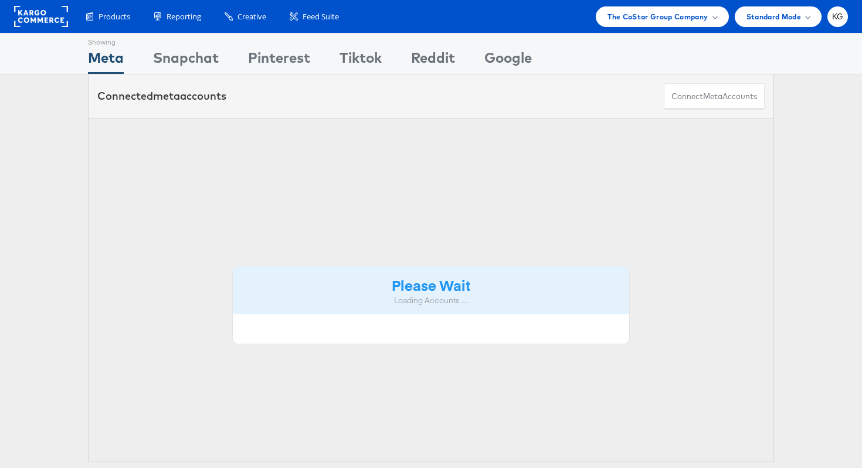 The image size is (862, 468). I want to click on div: Connected accounts, so click(162, 96).